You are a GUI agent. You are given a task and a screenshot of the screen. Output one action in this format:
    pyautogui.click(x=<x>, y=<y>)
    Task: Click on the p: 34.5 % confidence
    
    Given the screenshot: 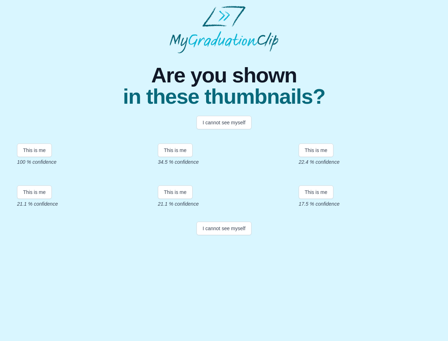 What is the action you would take?
    pyautogui.click(x=224, y=162)
    